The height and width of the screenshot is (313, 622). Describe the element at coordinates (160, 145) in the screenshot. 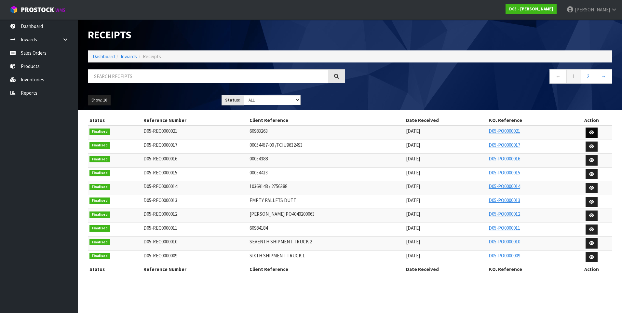

I see `span: D05-REC0000017` at that location.